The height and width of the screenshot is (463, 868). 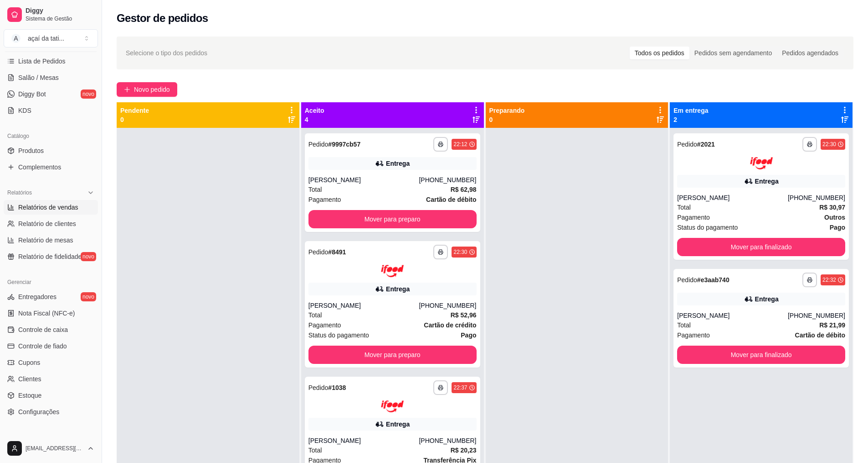 What do you see at coordinates (43, 346) in the screenshot?
I see `span: Controle de fiado` at bounding box center [43, 346].